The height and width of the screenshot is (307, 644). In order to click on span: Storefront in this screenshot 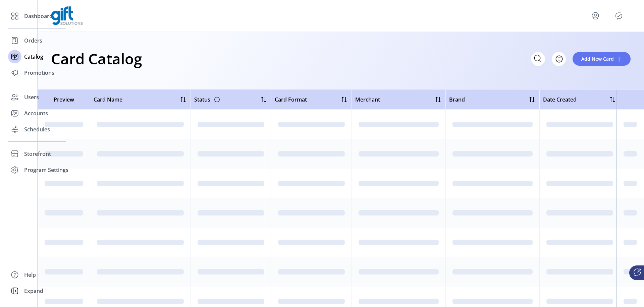, I will do `click(38, 154)`.